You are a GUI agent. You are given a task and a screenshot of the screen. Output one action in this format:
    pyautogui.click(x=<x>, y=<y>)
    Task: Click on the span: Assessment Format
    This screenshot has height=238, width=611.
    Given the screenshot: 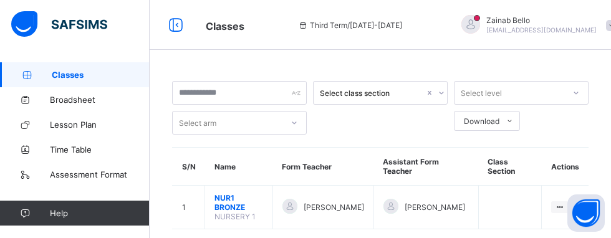 What is the action you would take?
    pyautogui.click(x=100, y=174)
    